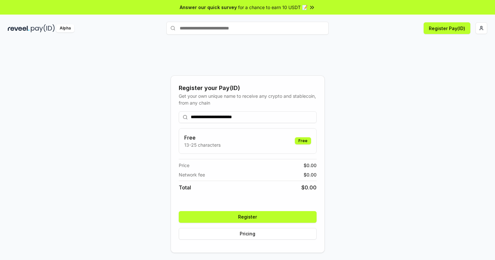  Describe the element at coordinates (447, 28) in the screenshot. I see `button: Register Pay(ID)` at that location.